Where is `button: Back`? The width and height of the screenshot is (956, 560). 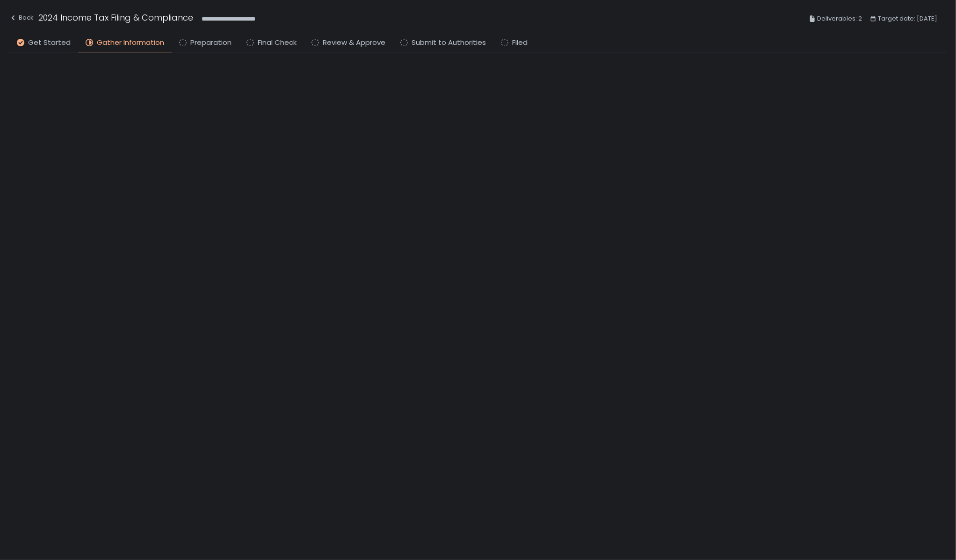 button: Back is located at coordinates (21, 19).